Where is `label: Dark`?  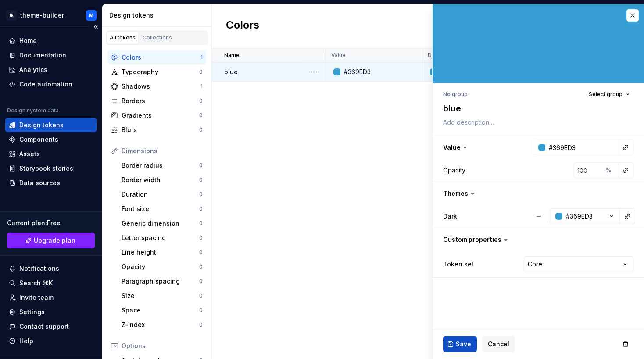 label: Dark is located at coordinates (450, 216).